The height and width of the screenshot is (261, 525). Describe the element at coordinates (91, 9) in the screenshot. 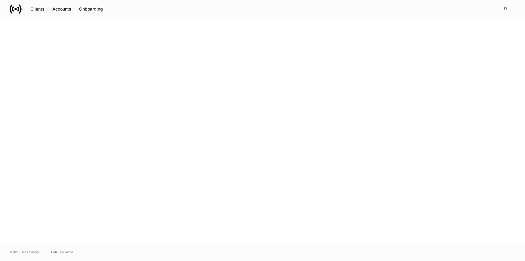

I see `button: Onboarding` at that location.